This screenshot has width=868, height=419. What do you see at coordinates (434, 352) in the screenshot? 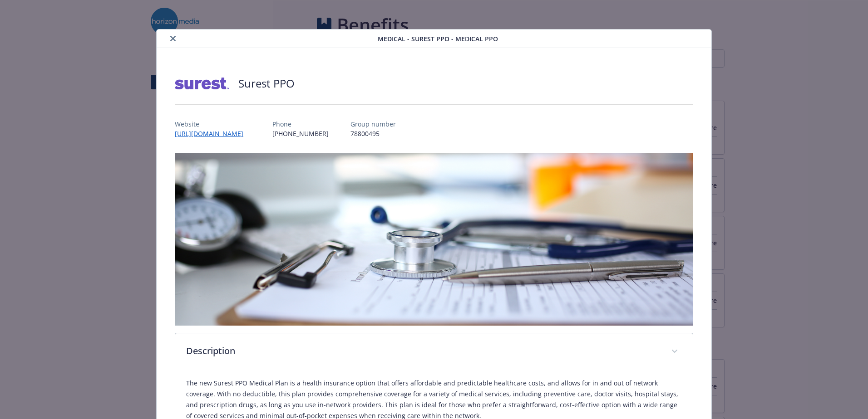
I see `div: Description` at bounding box center [434, 352].